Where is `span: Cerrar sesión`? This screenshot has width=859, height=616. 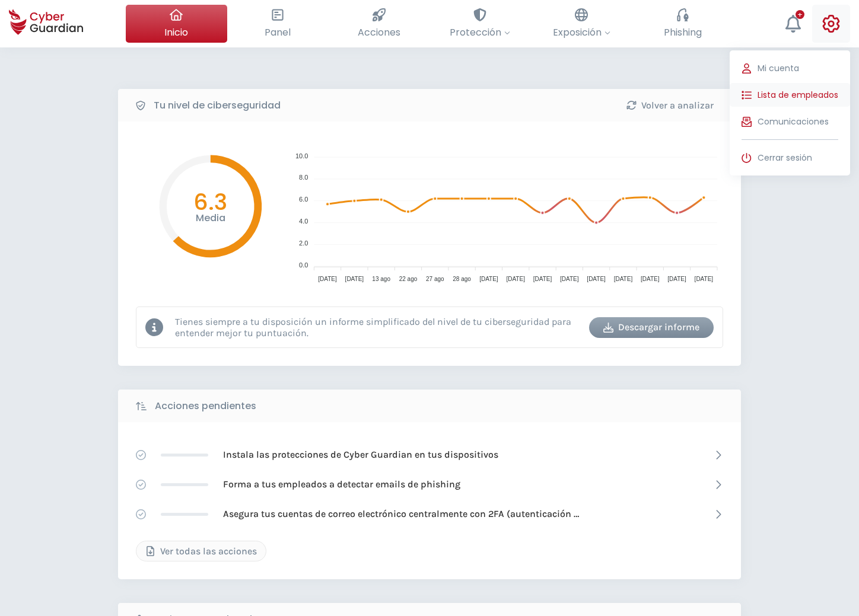 span: Cerrar sesión is located at coordinates (785, 157).